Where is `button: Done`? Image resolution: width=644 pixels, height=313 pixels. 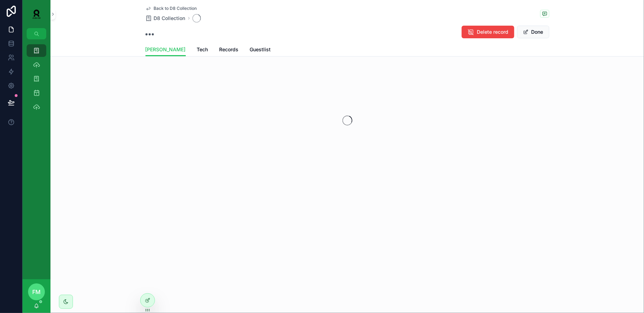 button: Done is located at coordinates (534, 32).